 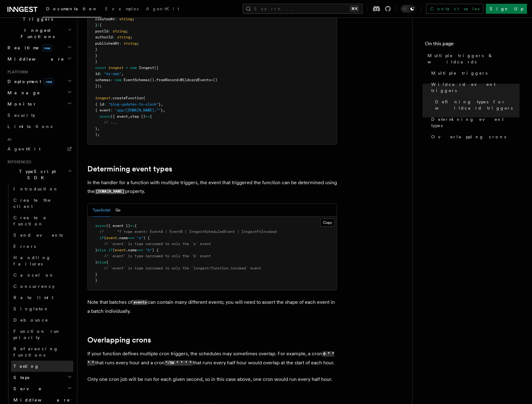 I want to click on a: Contact sales, so click(x=455, y=8).